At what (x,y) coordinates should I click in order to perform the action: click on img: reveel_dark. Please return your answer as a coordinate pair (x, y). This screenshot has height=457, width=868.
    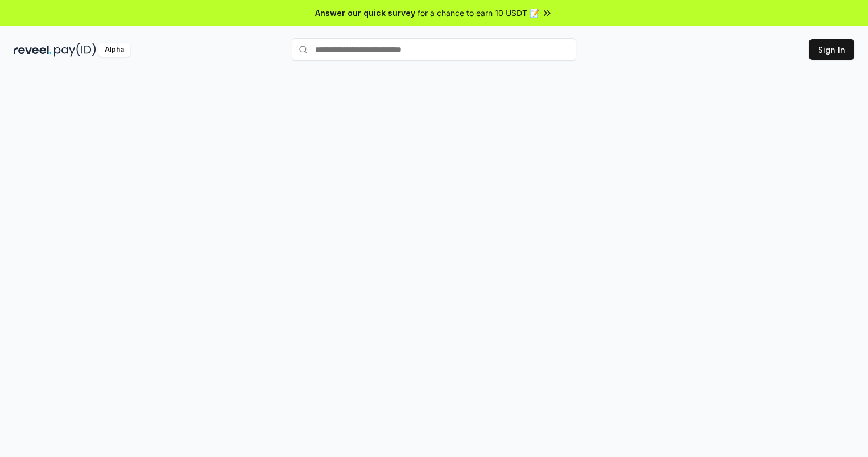
    Looking at the image, I should click on (32, 50).